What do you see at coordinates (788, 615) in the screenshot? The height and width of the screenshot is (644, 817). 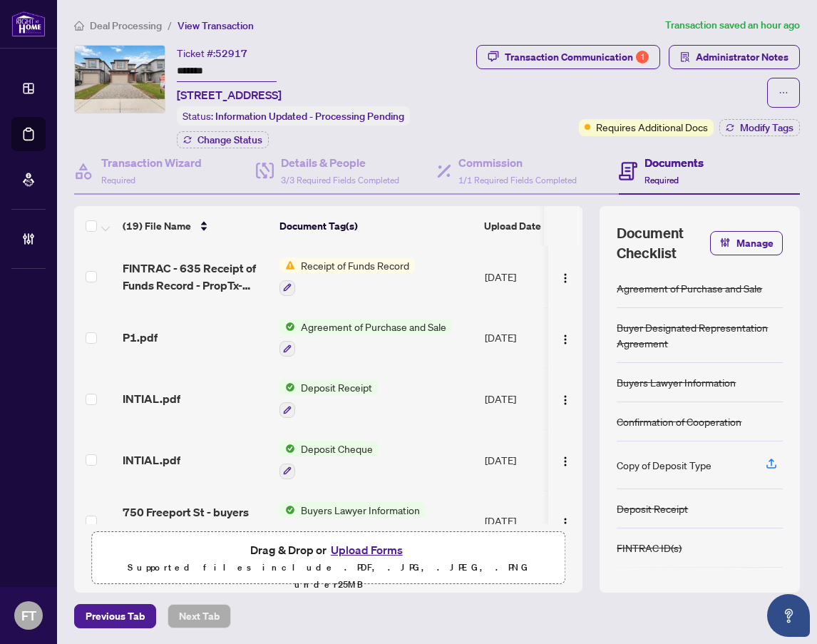 I see `button: Open asap` at bounding box center [788, 615].